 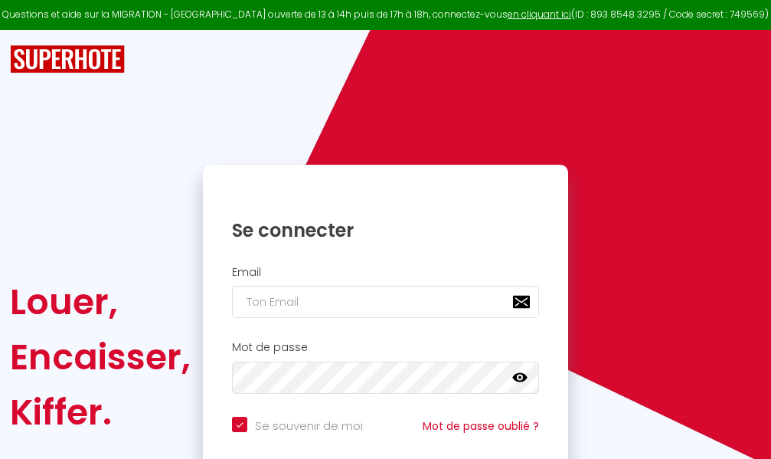 What do you see at coordinates (385, 272) in the screenshot?
I see `h2: Email` at bounding box center [385, 272].